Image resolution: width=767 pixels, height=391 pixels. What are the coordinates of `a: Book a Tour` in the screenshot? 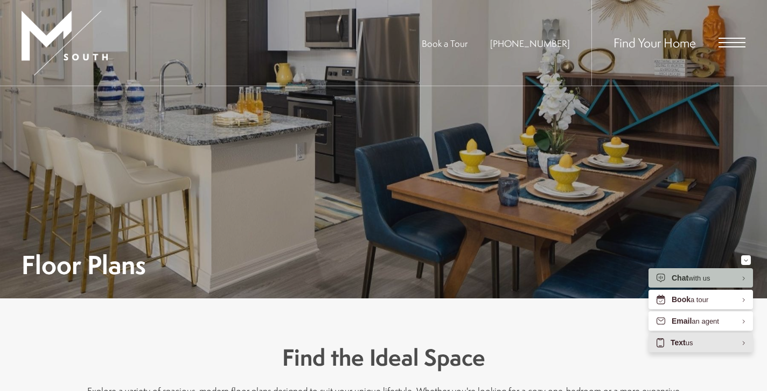 It's located at (444, 43).